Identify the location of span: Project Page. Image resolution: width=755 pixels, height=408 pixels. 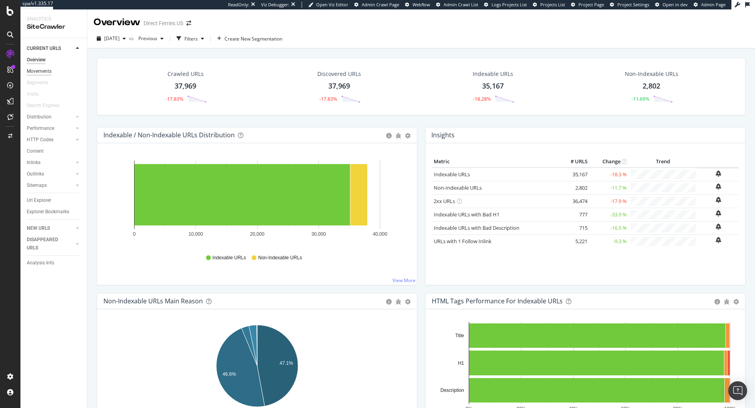
(591, 4).